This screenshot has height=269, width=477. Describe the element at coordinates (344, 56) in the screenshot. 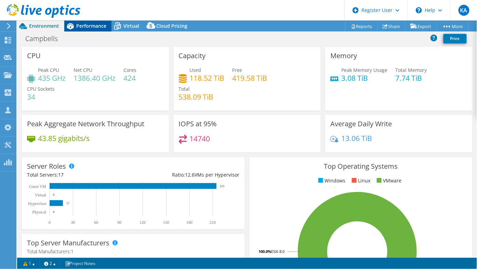

I see `h3: Memory` at that location.